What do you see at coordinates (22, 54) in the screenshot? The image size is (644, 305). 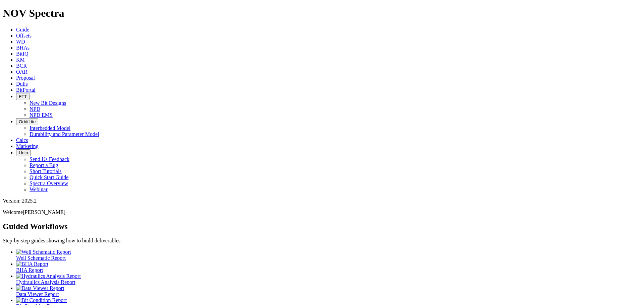 I see `a: BitIQ` at bounding box center [22, 54].